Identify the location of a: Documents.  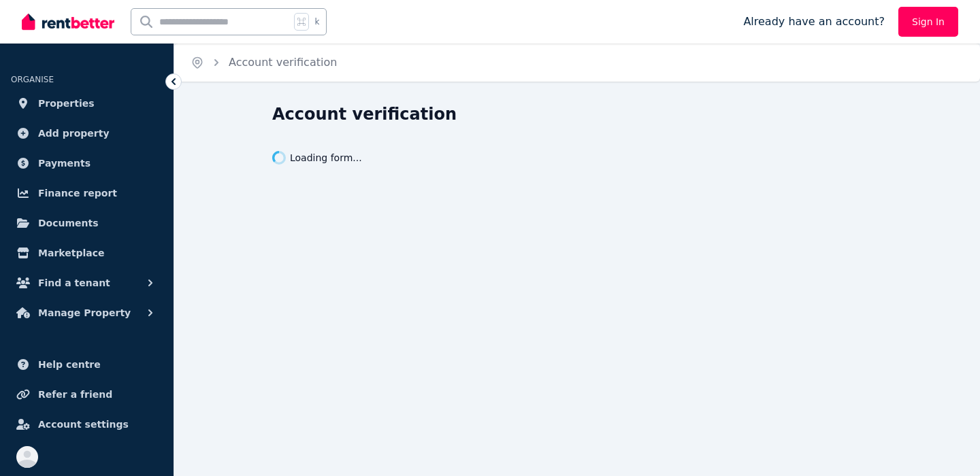
(86, 223).